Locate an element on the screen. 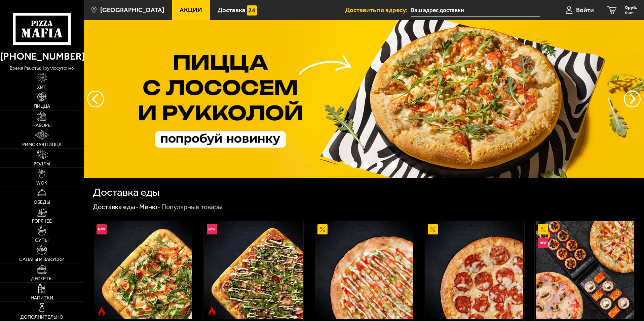 The height and width of the screenshot is (321, 644). a: АкционныйНовинкаВсё включено is located at coordinates (585, 270).